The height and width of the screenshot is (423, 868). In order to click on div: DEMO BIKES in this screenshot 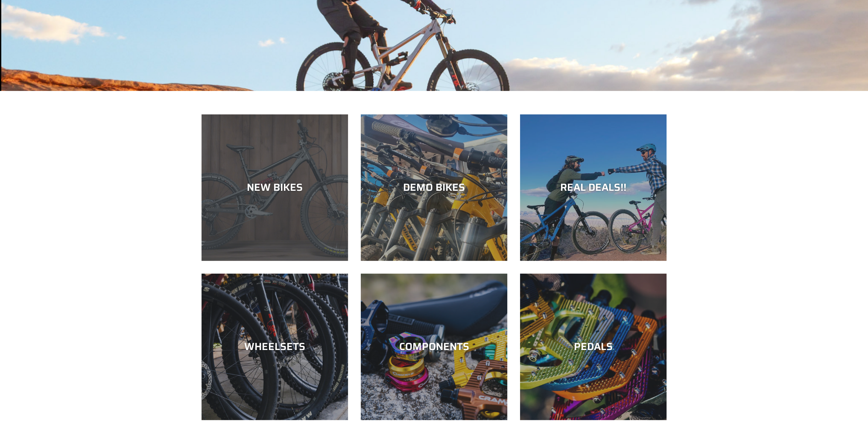, I will do `click(434, 188)`.